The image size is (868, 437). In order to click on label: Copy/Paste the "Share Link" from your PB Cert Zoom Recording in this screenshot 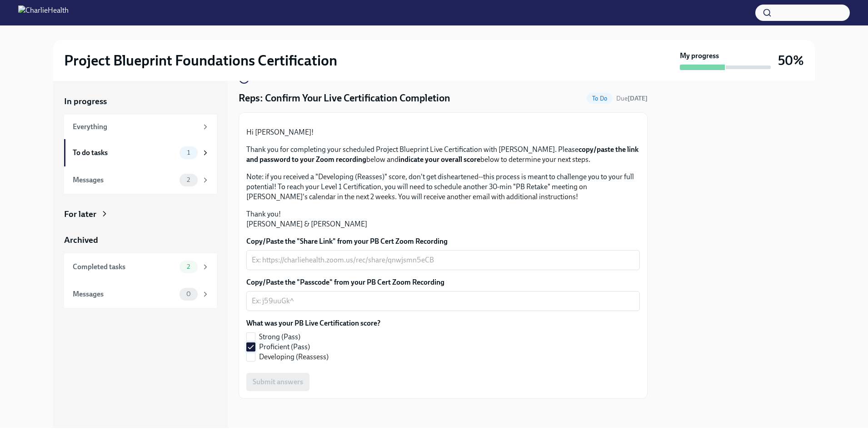, I will do `click(443, 241)`.